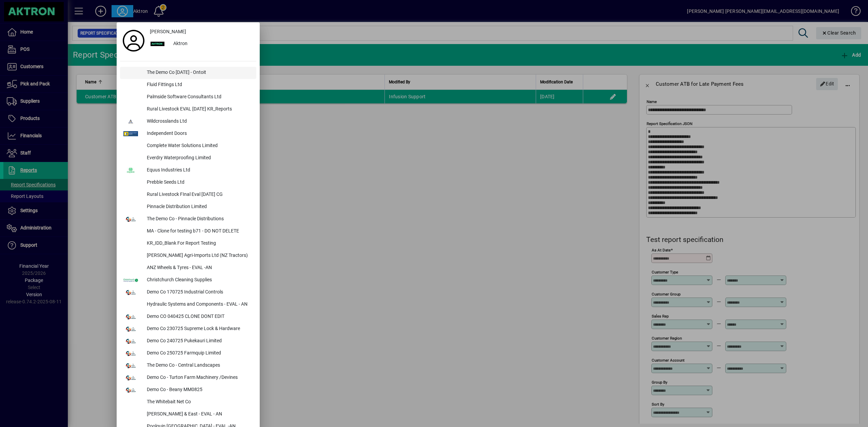  What do you see at coordinates (199, 121) in the screenshot?
I see `div: Wildcrosslands Ltd` at bounding box center [199, 121].